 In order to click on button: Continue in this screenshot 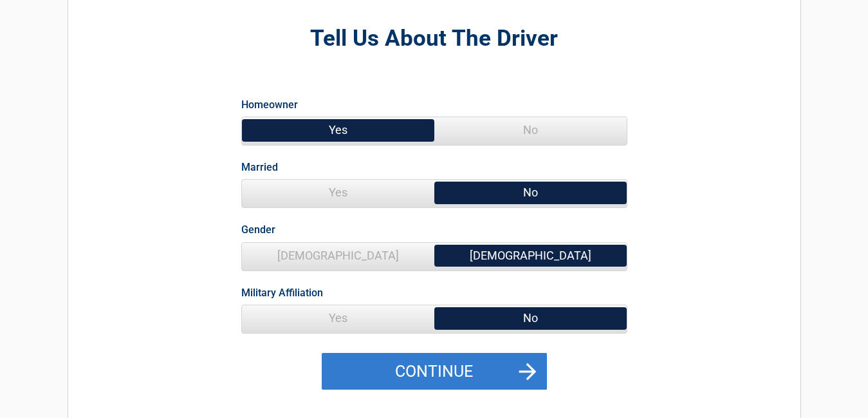, I will do `click(435, 371)`.